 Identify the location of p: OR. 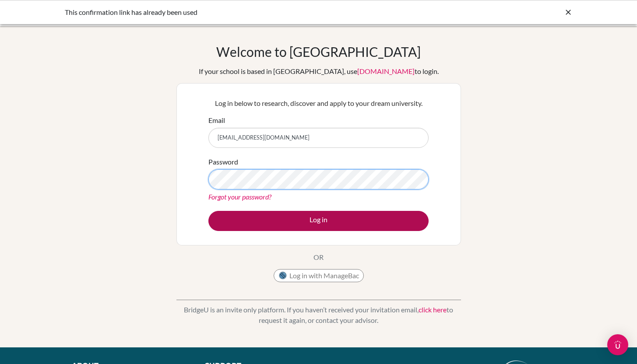
(318, 257).